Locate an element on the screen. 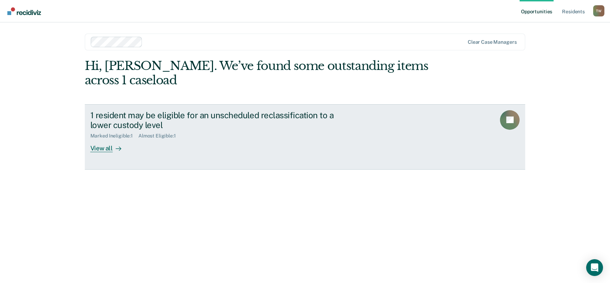 This screenshot has height=283, width=610. div: Open Intercom Messenger is located at coordinates (594, 268).